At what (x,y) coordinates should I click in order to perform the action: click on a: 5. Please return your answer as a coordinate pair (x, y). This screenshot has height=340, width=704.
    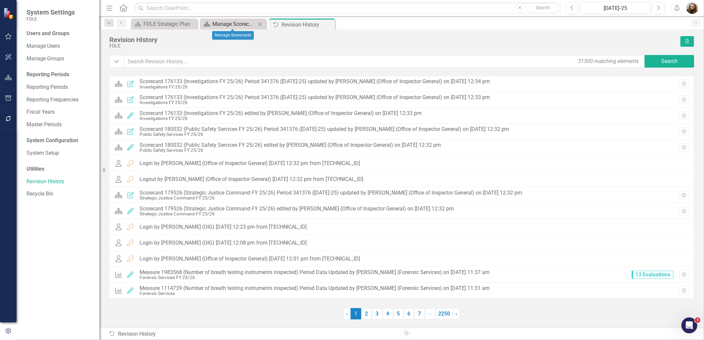
    Looking at the image, I should click on (398, 314).